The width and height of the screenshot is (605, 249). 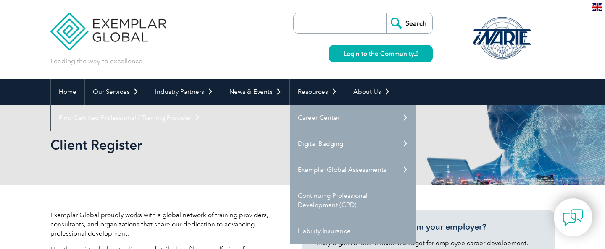 What do you see at coordinates (184, 92) in the screenshot?
I see `a: Industry Partners` at bounding box center [184, 92].